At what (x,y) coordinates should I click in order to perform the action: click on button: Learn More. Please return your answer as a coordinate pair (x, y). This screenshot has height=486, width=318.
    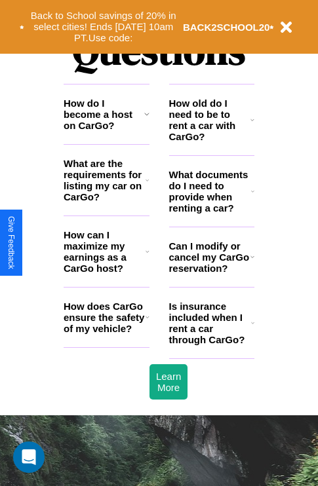
    Looking at the image, I should click on (168, 382).